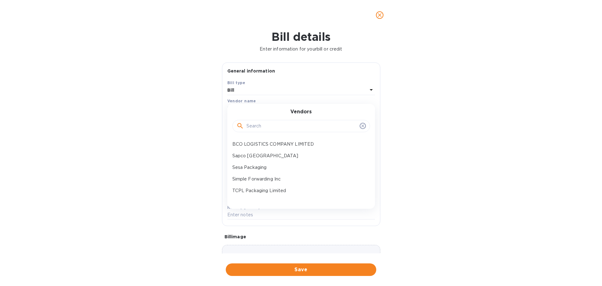 This screenshot has width=602, height=286. What do you see at coordinates (299, 144) in the screenshot?
I see `p: BCO LOGISTICS COMPANY LIMITED` at bounding box center [299, 144].